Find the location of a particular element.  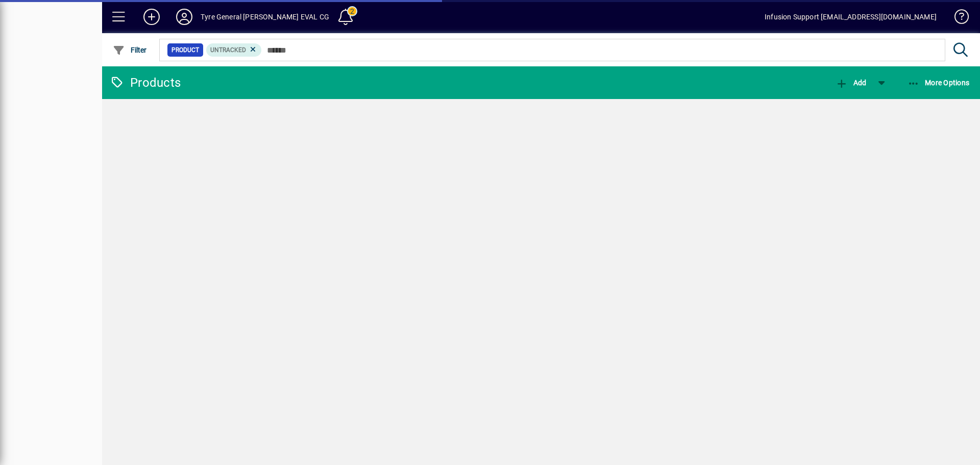

button: More Options is located at coordinates (938, 82).